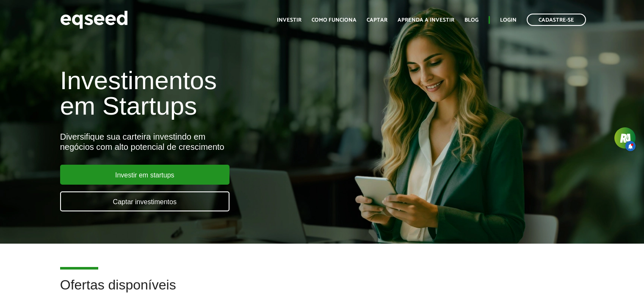 The width and height of the screenshot is (644, 295). I want to click on a: Login, so click(508, 20).